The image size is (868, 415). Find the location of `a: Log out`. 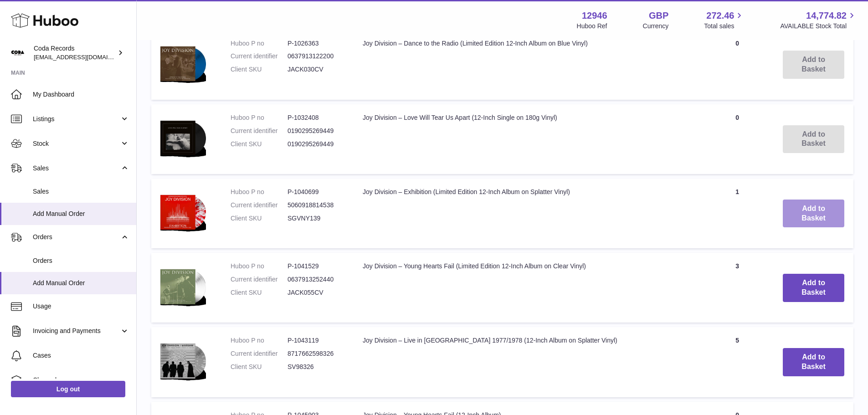

a: Log out is located at coordinates (68, 389).